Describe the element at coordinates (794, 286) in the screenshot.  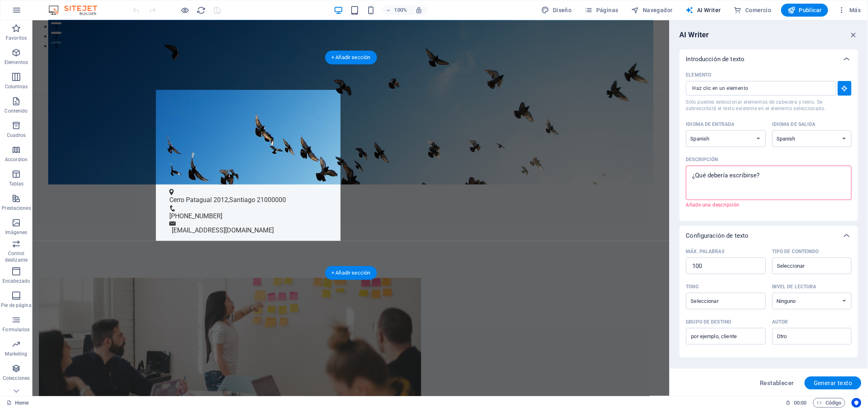
I see `p: Nivel de lectura` at that location.